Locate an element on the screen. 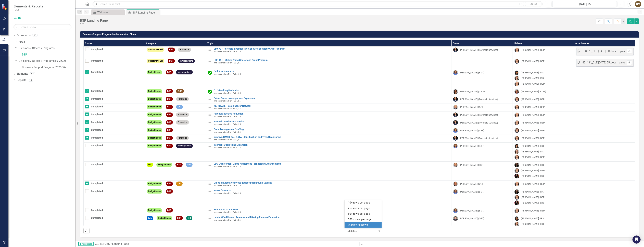  input: Search ClearPoint... is located at coordinates (317, 4).